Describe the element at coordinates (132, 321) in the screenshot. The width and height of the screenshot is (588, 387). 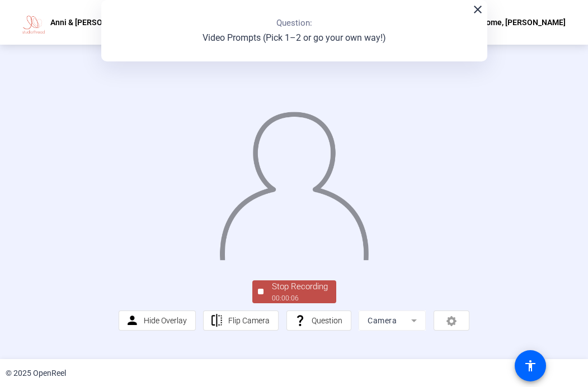
I see `mat-icon: person` at that location.